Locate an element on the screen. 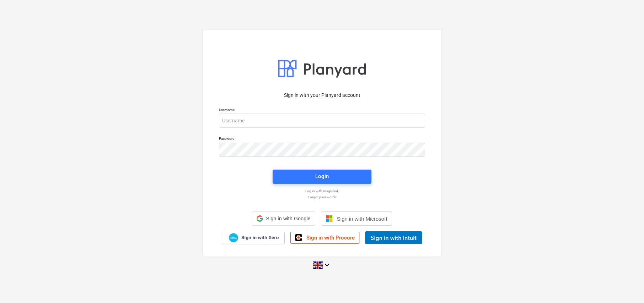 This screenshot has height=303, width=644. p: Forgot password? is located at coordinates (322, 197).